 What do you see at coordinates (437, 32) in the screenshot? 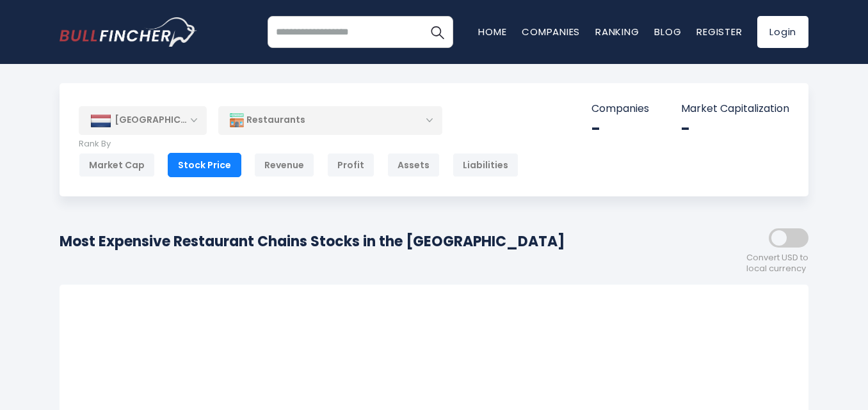
I see `button: Search` at bounding box center [437, 32].